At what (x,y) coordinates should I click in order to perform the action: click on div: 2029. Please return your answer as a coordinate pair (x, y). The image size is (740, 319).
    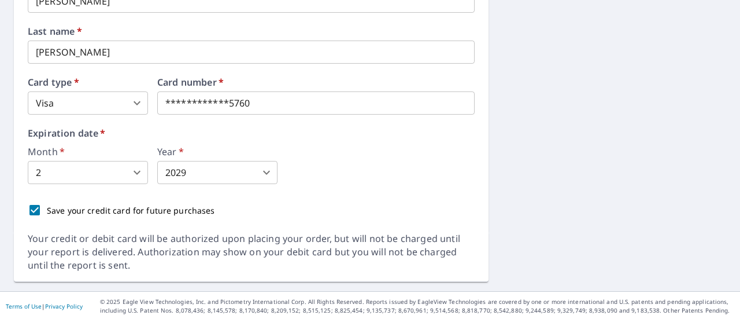
    Looking at the image, I should click on (217, 172).